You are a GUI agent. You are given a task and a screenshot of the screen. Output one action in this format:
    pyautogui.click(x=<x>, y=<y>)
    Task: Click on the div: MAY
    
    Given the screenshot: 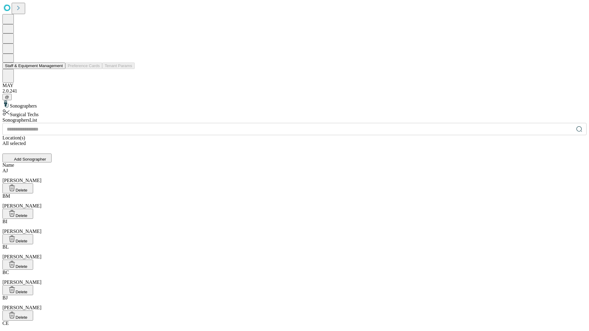 What is the action you would take?
    pyautogui.click(x=294, y=86)
    